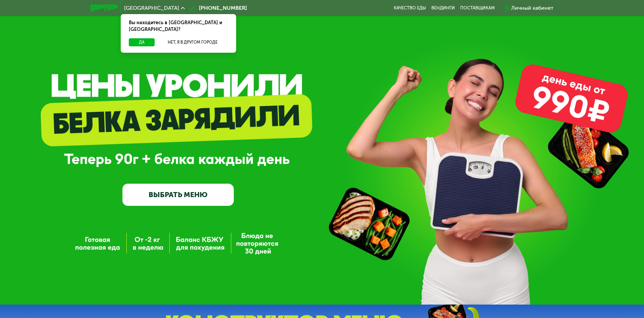  What do you see at coordinates (443, 8) in the screenshot?
I see `a: Вендинги` at bounding box center [443, 8].